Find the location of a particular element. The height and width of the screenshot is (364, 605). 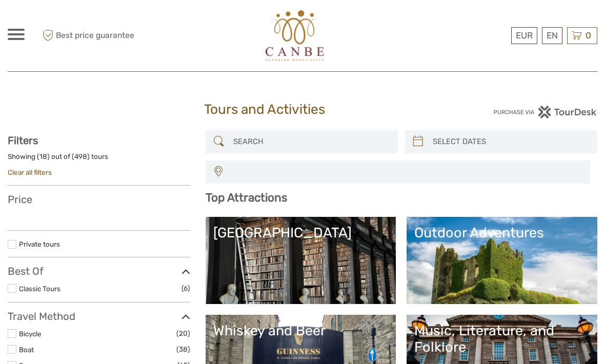

label: 18 is located at coordinates (43, 156).